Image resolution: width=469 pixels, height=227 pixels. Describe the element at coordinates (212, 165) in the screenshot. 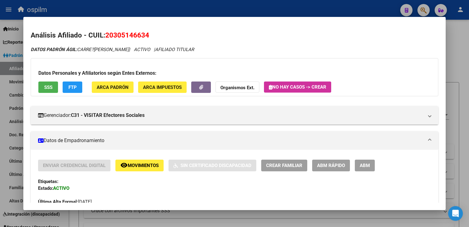

I see `button: Sin Certificado Discapacidad` at that location.